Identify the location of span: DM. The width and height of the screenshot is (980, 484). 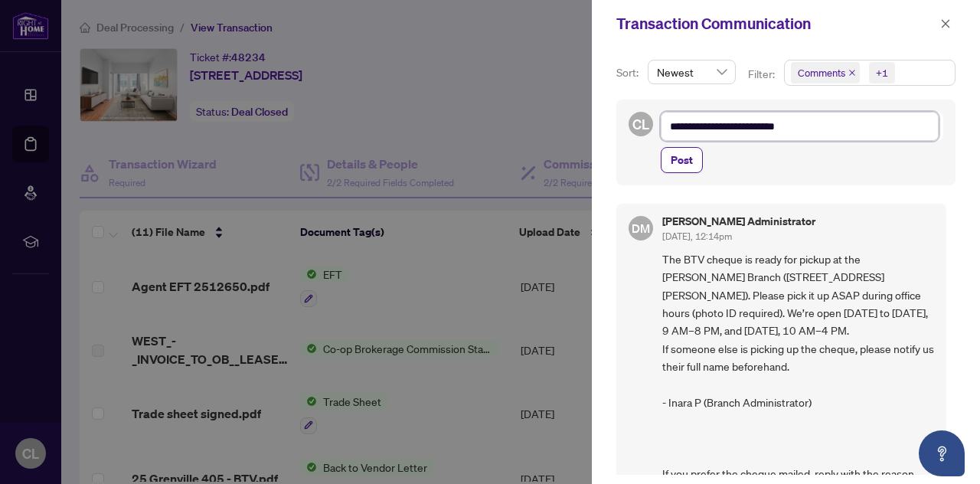
(641, 229).